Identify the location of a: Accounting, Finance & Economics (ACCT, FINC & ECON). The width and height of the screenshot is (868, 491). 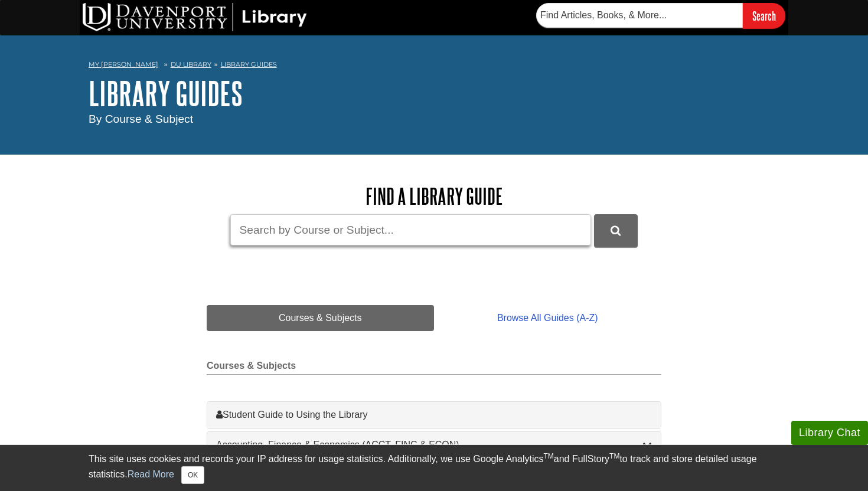
(434, 446).